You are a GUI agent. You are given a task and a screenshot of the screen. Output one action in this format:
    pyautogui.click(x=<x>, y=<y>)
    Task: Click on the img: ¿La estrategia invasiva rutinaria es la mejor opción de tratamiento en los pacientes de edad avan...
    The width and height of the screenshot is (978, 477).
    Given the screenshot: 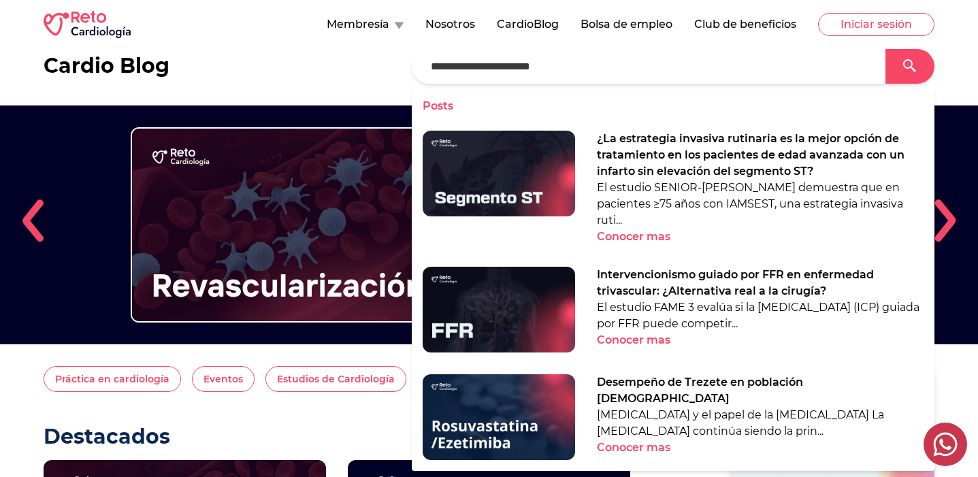 What is the action you would take?
    pyautogui.click(x=499, y=174)
    